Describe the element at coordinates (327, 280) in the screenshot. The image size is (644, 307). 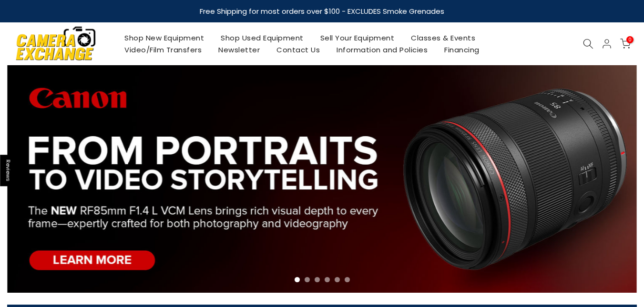
I see `li: Page dot 4` at that location.